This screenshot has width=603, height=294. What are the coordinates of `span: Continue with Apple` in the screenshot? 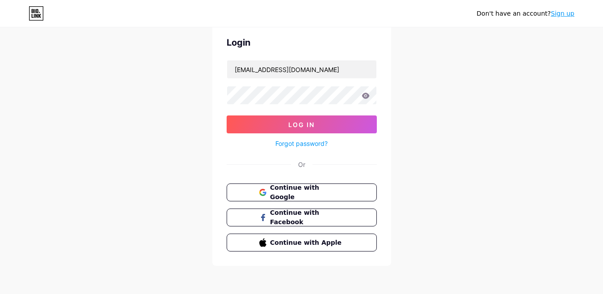 It's located at (307, 242).